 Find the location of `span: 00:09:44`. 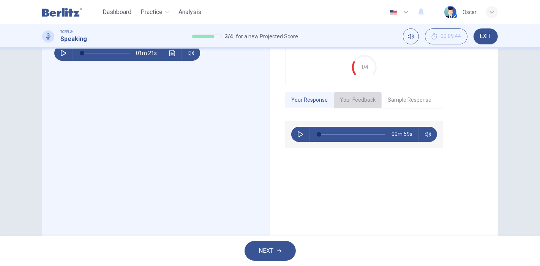

span: 00:09:44 is located at coordinates (451, 36).